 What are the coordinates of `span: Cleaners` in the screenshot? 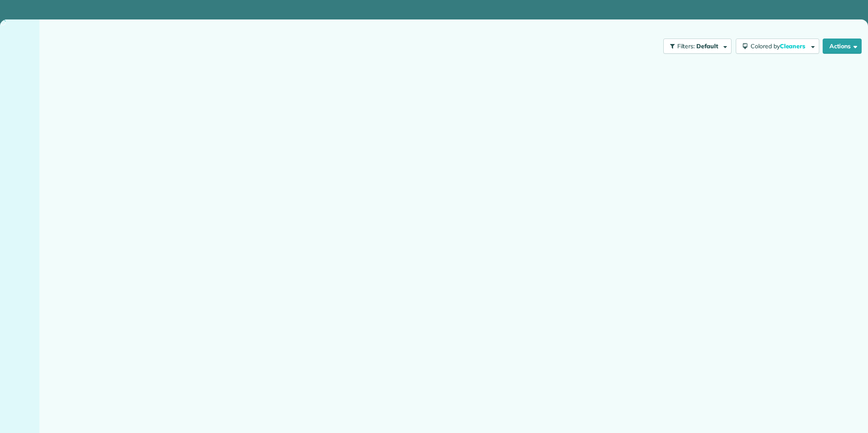 It's located at (793, 46).